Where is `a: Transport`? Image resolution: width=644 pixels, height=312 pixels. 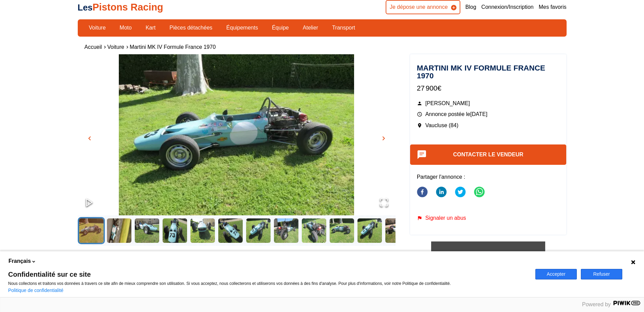 a: Transport is located at coordinates (343, 28).